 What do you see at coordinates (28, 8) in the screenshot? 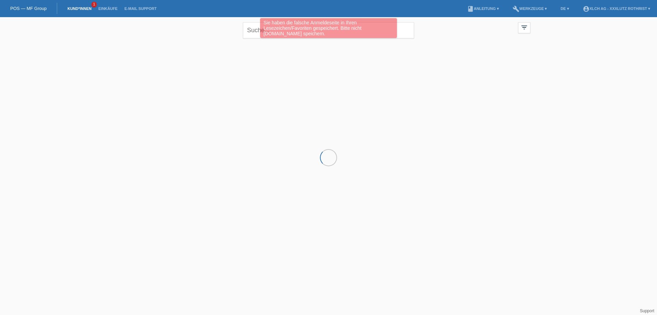
I see `a: POS — MF Group` at bounding box center [28, 8].